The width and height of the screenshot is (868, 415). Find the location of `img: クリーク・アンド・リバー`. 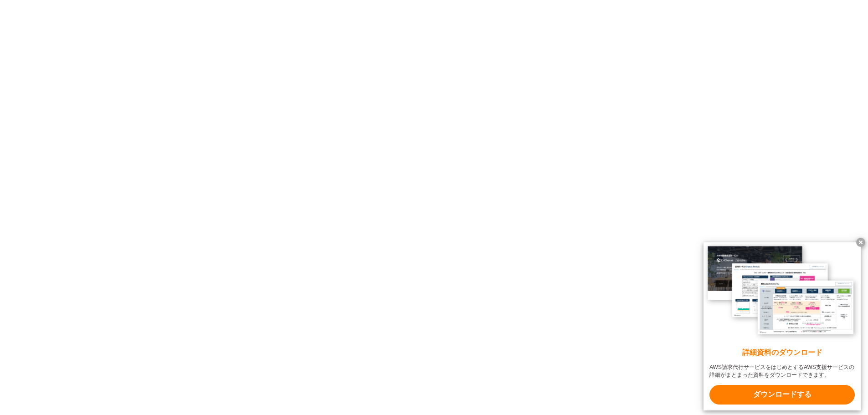

img: クリーク・アンド・リバー is located at coordinates (113, 76).